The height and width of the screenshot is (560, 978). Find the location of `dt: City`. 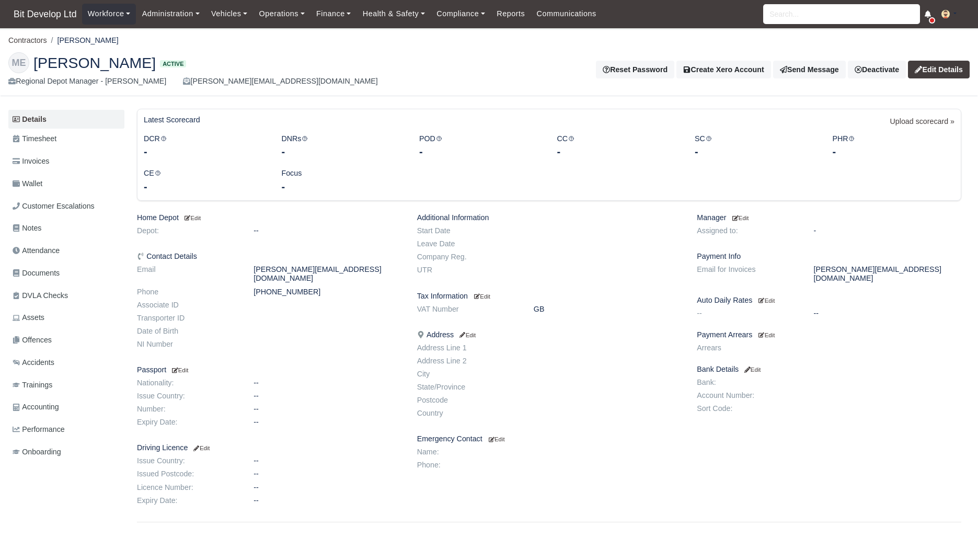

dt: City is located at coordinates (468, 373).